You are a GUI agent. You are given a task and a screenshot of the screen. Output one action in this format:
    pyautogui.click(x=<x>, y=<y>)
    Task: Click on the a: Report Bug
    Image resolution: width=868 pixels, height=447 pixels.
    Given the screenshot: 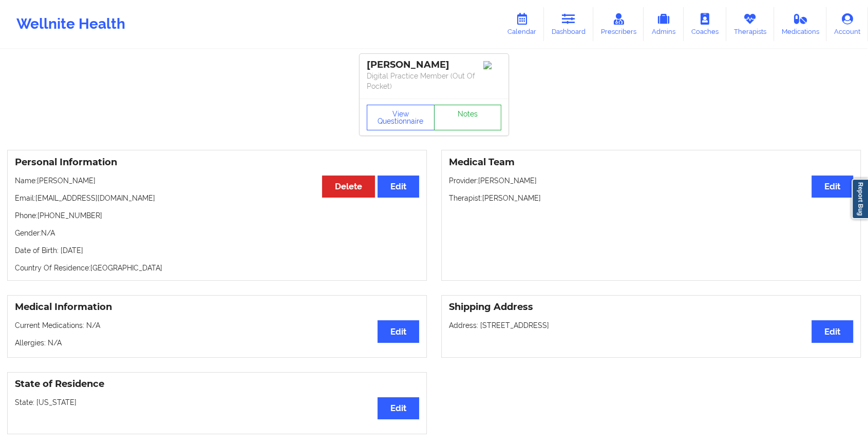 What is the action you would take?
    pyautogui.click(x=859, y=199)
    